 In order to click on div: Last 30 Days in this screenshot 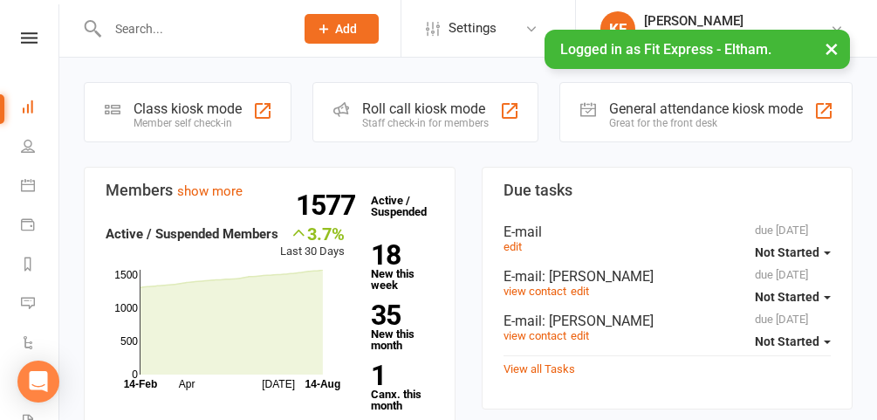, I will do `click(313, 242)`.